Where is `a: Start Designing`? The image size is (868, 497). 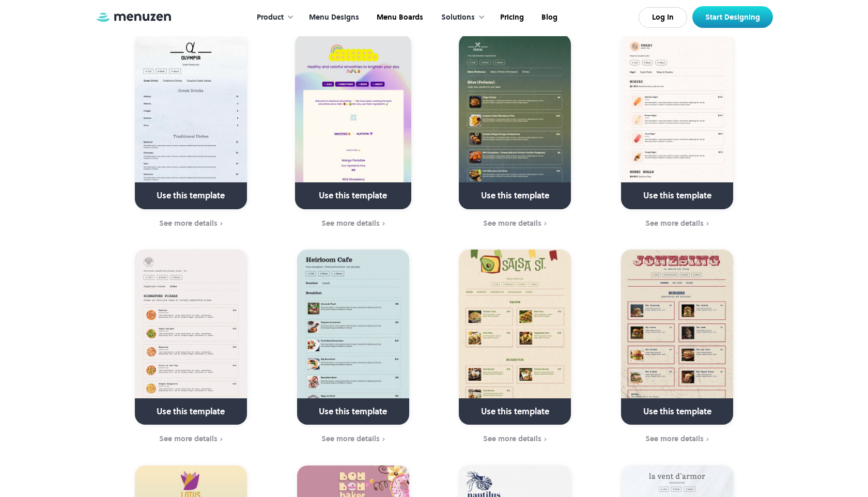
a: Start Designing is located at coordinates (733, 17).